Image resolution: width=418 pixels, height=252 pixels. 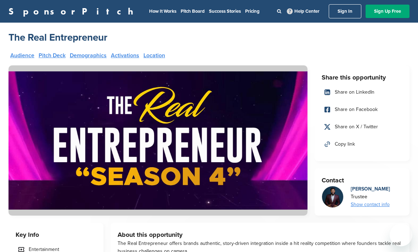 What do you see at coordinates (88, 56) in the screenshot?
I see `a: Demographics` at bounding box center [88, 56].